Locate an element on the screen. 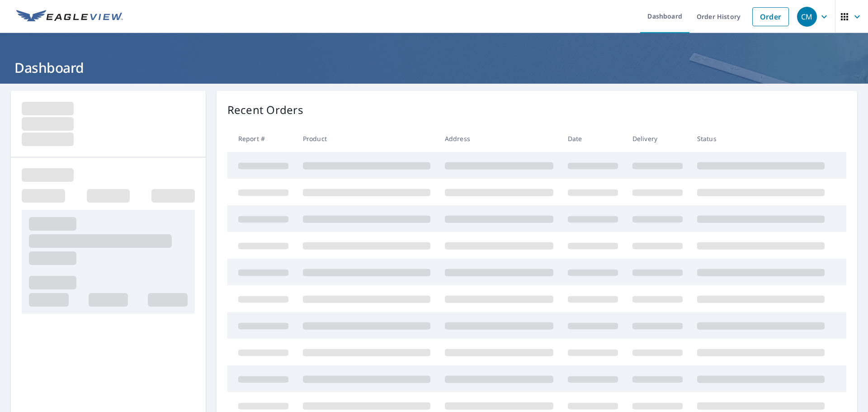 This screenshot has height=412, width=868. th: Address is located at coordinates (500, 138).